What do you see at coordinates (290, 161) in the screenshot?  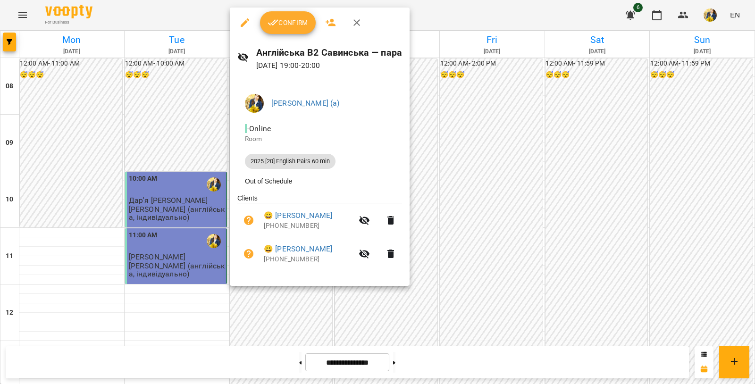 I see `span: 2025 [20] English Pairs 60 min` at bounding box center [290, 161].